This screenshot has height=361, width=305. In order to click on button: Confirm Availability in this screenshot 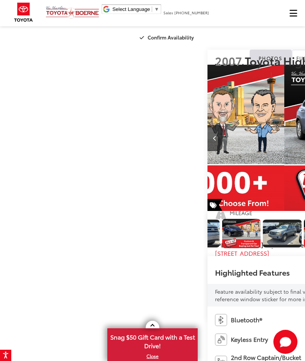, I will do `click(167, 37)`.